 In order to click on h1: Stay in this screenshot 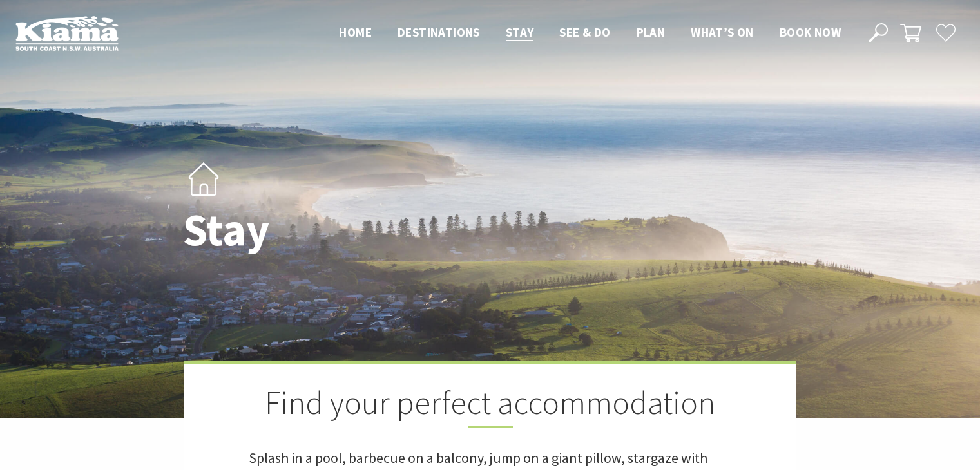, I will do `click(364, 230)`.